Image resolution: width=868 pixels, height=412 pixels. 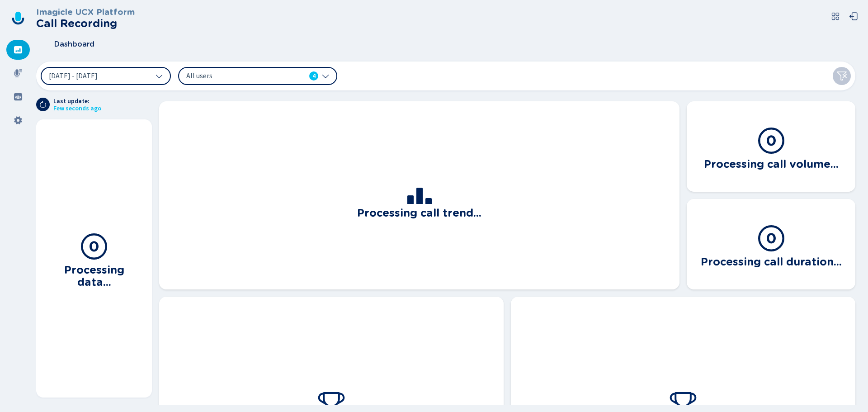 What do you see at coordinates (18, 120) in the screenshot?
I see `div: Settings` at bounding box center [18, 120].